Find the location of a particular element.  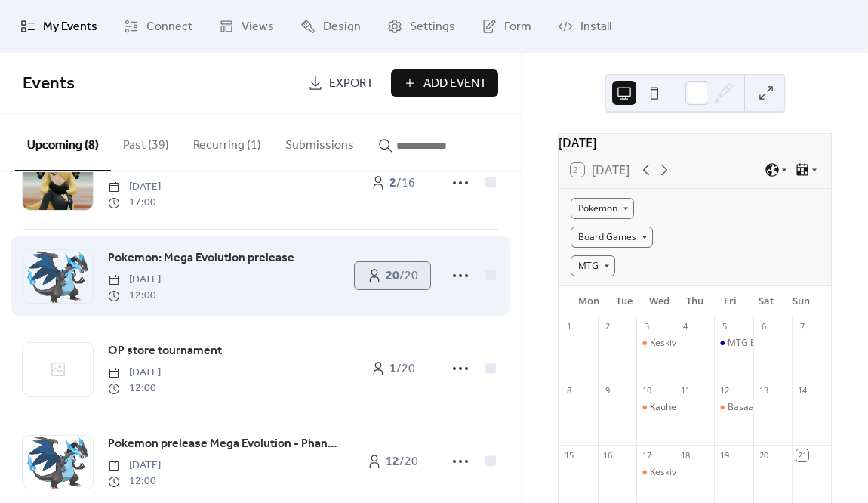

div: 12 is located at coordinates (724, 390).